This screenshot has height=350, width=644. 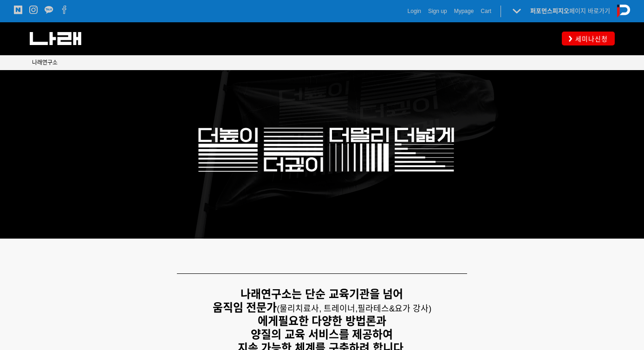 What do you see at coordinates (588, 38) in the screenshot?
I see `a: 세미나신청` at bounding box center [588, 38].